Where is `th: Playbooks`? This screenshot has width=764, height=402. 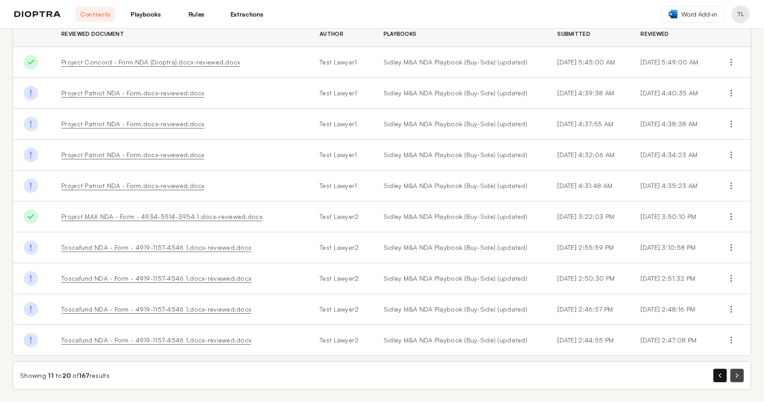
th: Playbooks is located at coordinates (460, 34).